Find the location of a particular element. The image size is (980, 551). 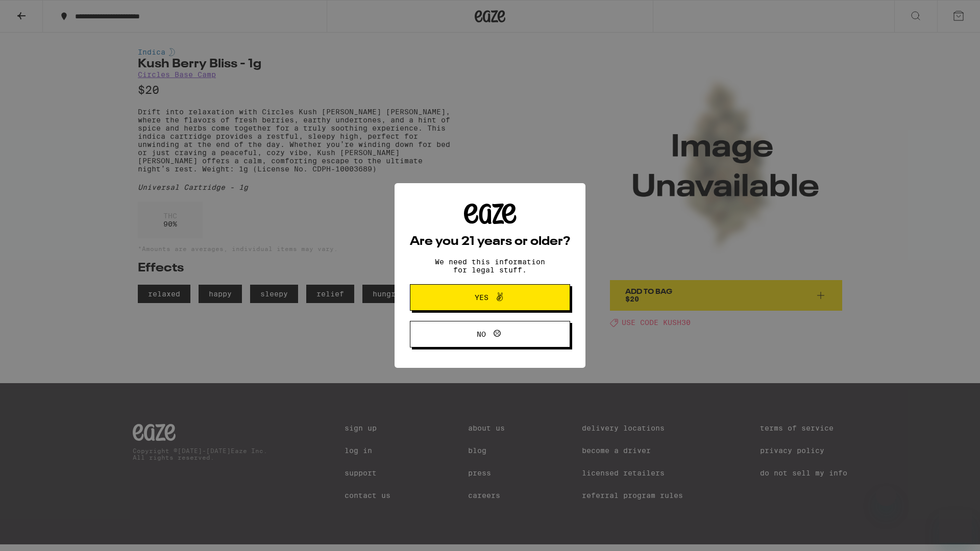

button: Yes is located at coordinates (490, 297).